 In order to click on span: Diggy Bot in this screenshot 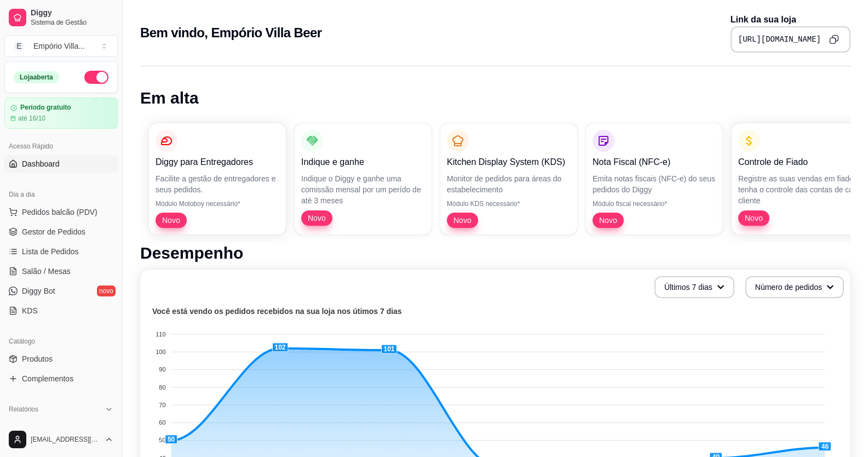, I will do `click(39, 291)`.